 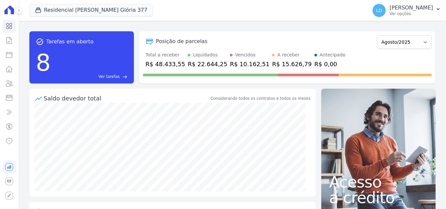 What do you see at coordinates (288, 55) in the screenshot?
I see `div: A receber` at bounding box center [288, 55].